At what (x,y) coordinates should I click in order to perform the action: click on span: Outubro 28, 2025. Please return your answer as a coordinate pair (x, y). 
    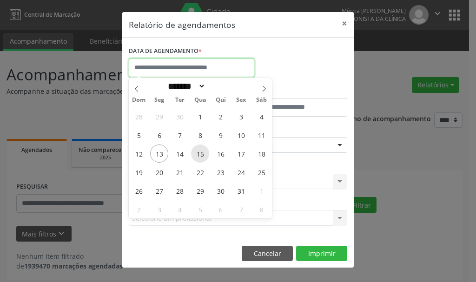
    Looking at the image, I should click on (180, 191).